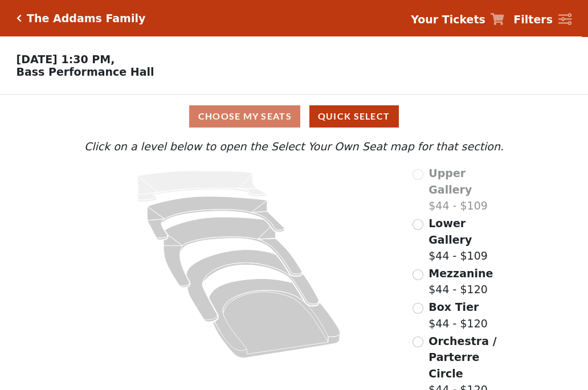 This screenshot has height=390, width=588. What do you see at coordinates (458, 19) in the screenshot?
I see `a: Your Tickets` at bounding box center [458, 19].